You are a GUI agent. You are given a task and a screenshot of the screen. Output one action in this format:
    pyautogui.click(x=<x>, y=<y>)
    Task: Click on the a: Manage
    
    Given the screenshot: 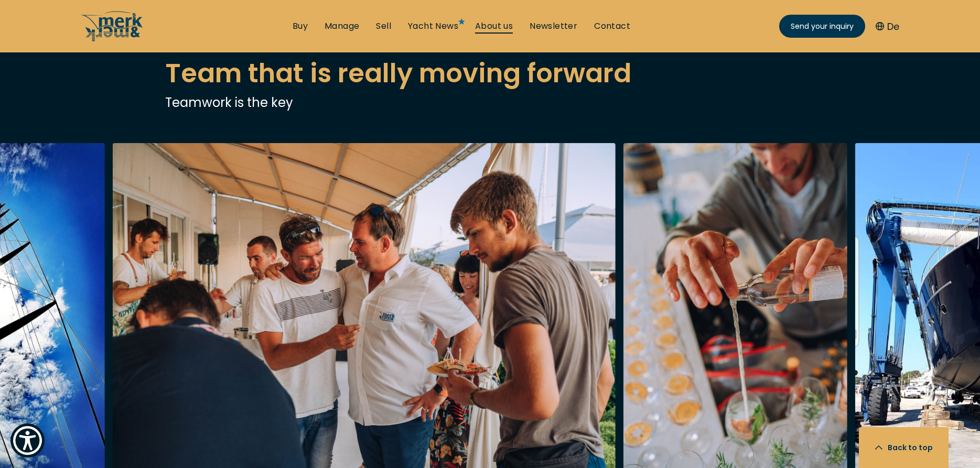 What is the action you would take?
    pyautogui.click(x=342, y=26)
    